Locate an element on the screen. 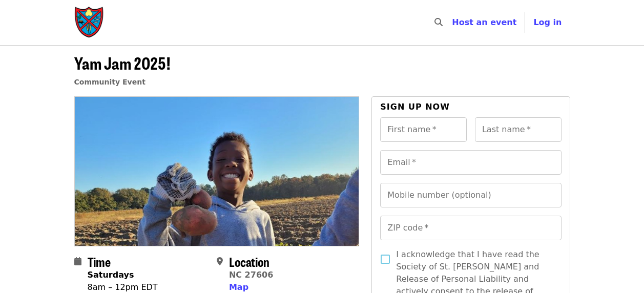  img: Yam Jam 2025! organized by Society of St. Andrew is located at coordinates (216, 171).